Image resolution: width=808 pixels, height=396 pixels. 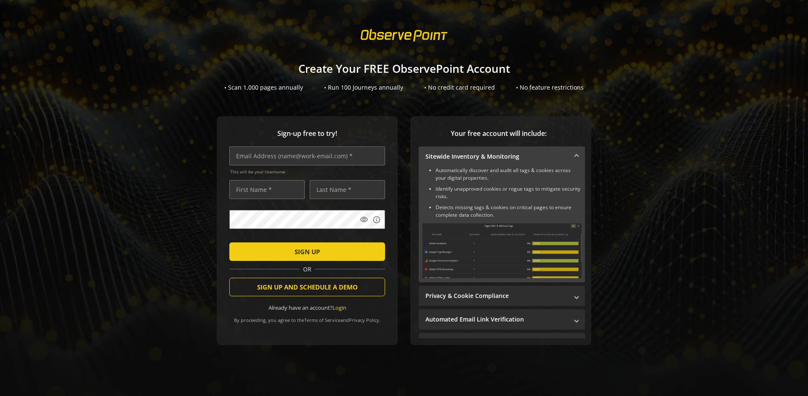 What do you see at coordinates (307, 156) in the screenshot?
I see `input: Email Address (name@work-email.com) *` at bounding box center [307, 156].